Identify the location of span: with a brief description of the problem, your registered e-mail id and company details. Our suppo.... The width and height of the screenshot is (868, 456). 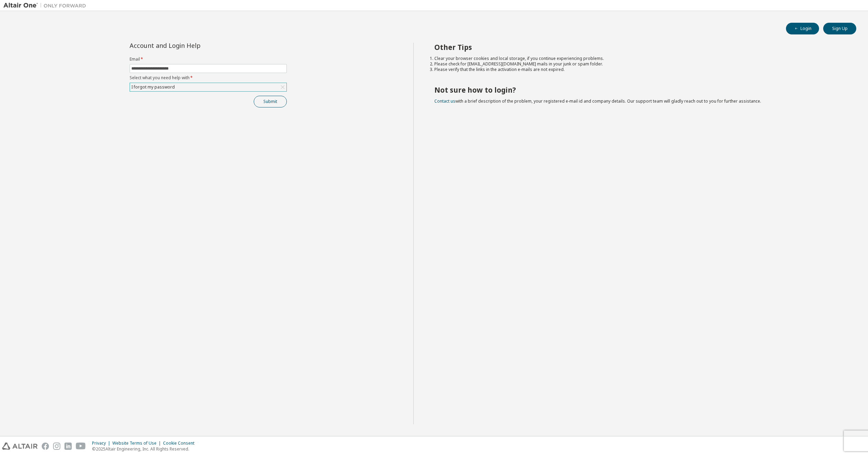
(598, 101).